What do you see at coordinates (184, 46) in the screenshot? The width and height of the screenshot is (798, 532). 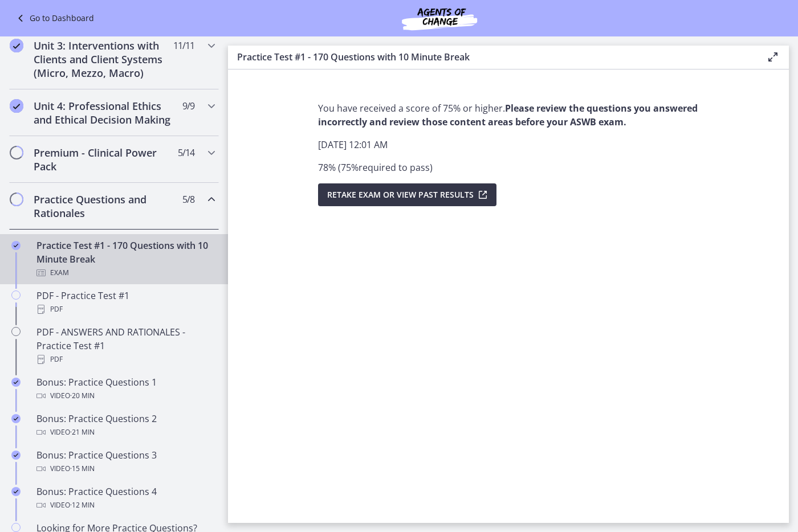 I see `span: 11 / 11` at bounding box center [184, 46].